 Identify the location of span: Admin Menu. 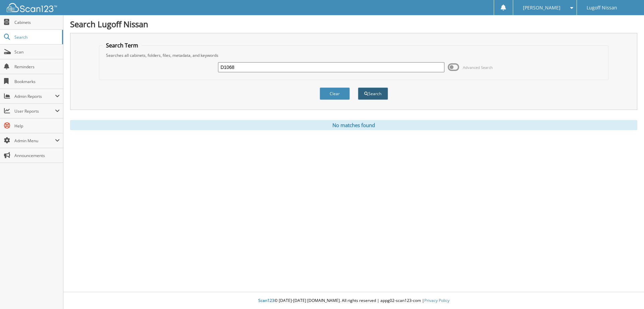
(35, 140).